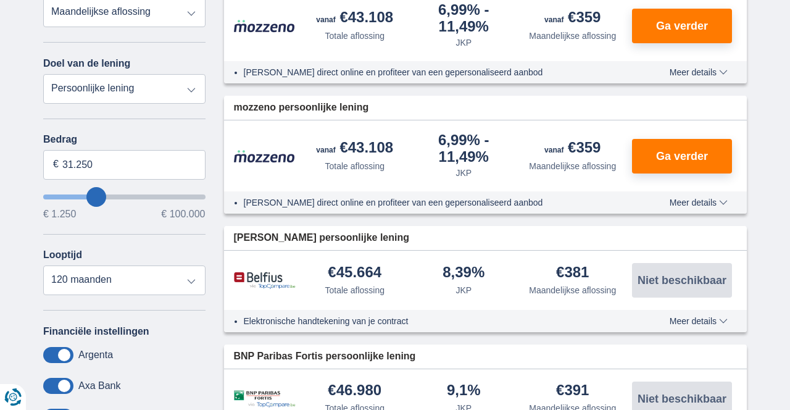 The width and height of the screenshot is (790, 410). I want to click on span: mozzeno persoonlijke lening, so click(301, 107).